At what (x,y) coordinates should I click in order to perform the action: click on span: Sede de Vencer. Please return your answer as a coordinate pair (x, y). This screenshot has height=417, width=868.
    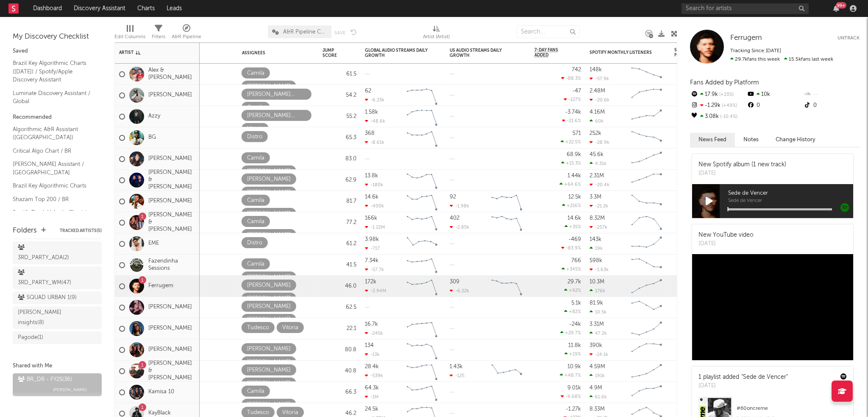
    Looking at the image, I should click on (791, 194).